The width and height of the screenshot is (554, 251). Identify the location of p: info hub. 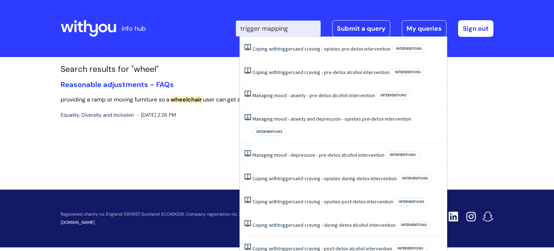
(134, 29).